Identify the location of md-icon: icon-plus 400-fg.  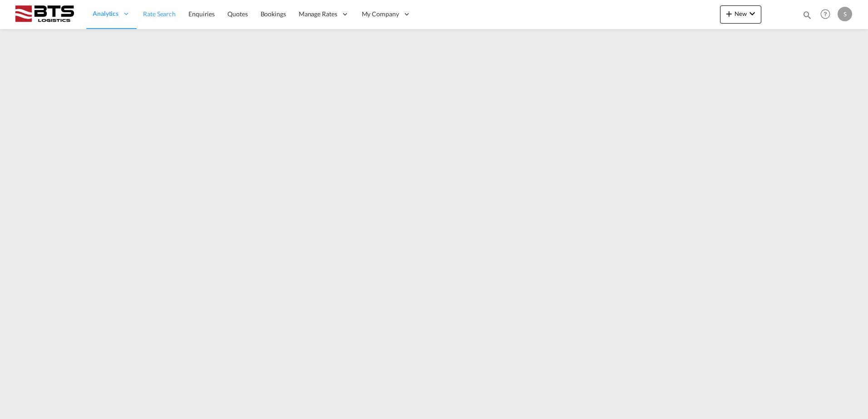
(729, 13).